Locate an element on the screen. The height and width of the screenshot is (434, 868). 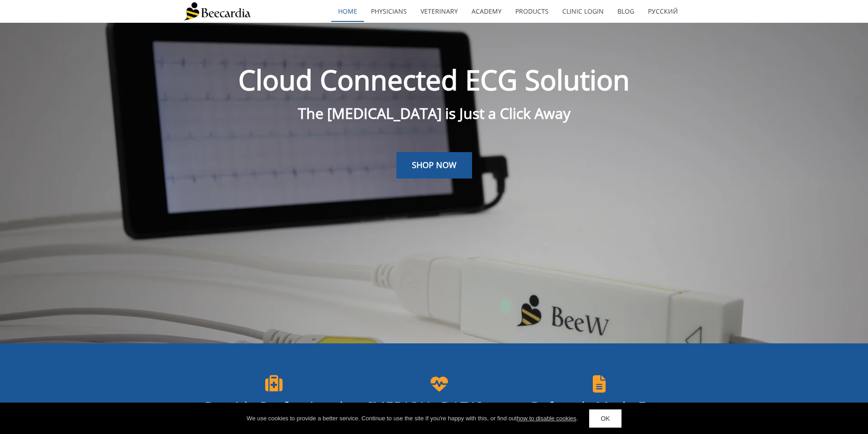
a: Blog is located at coordinates (625, 11).